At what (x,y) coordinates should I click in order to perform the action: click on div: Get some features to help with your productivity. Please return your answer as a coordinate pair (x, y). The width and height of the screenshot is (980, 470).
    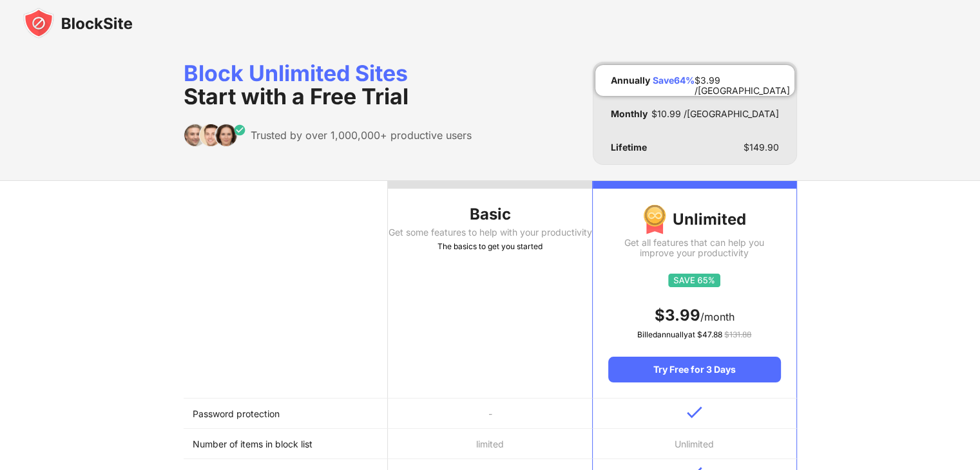
    Looking at the image, I should click on (490, 232).